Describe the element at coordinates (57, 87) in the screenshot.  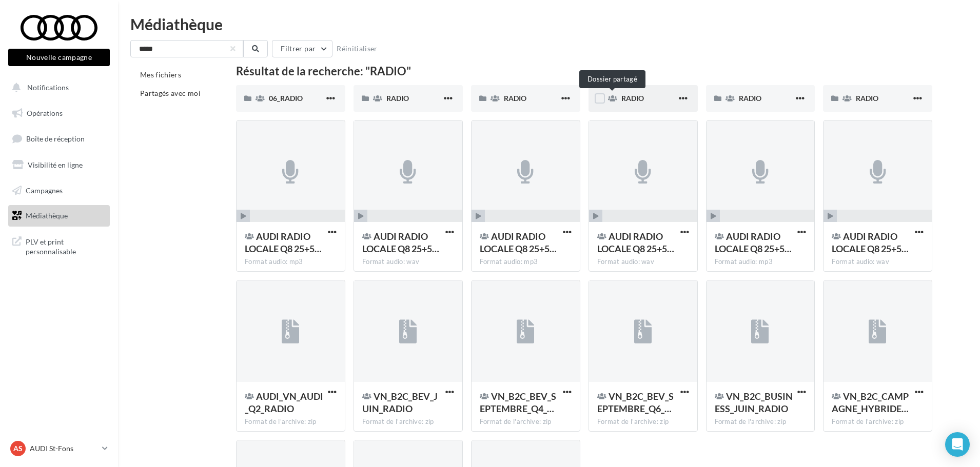
I see `button: Notifications` at that location.